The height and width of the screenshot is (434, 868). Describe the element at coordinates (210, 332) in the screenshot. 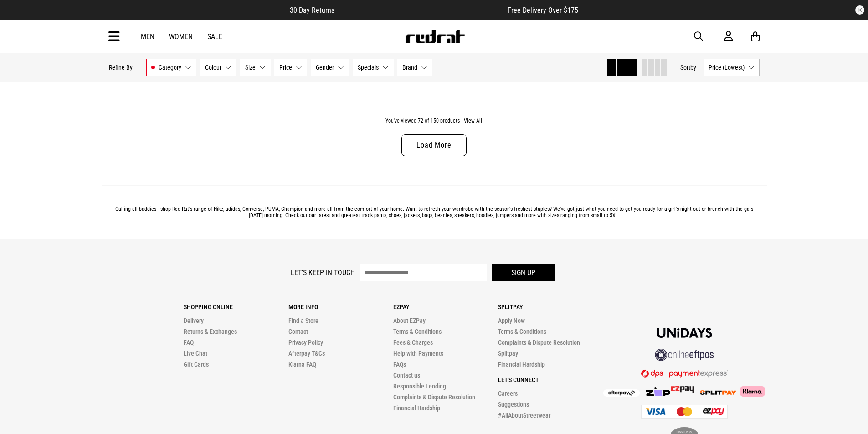

I see `a: Returns & Exchanges` at that location.